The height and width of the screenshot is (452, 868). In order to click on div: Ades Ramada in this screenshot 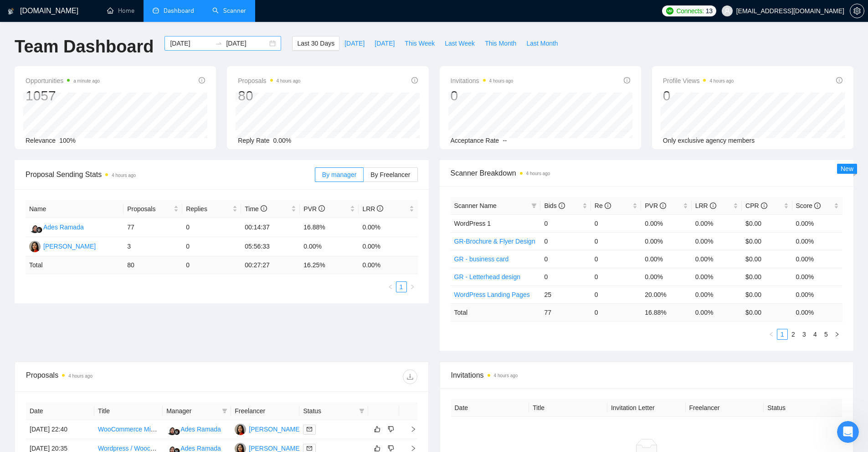, I will do `click(201, 429)`.